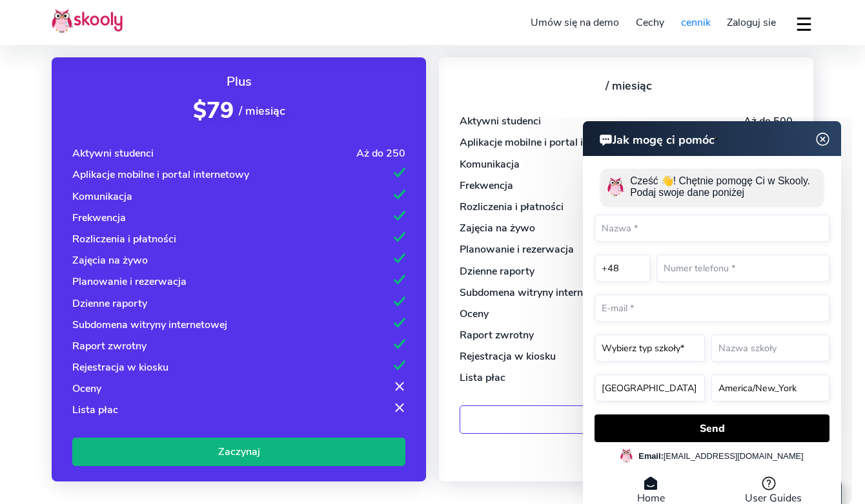 The image size is (865, 504). Describe the element at coordinates (696, 23) in the screenshot. I see `span: cennik` at that location.